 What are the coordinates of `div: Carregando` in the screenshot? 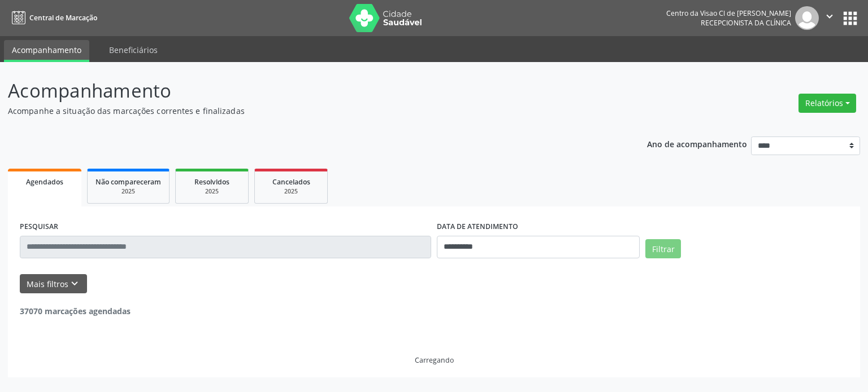 It's located at (434, 360).